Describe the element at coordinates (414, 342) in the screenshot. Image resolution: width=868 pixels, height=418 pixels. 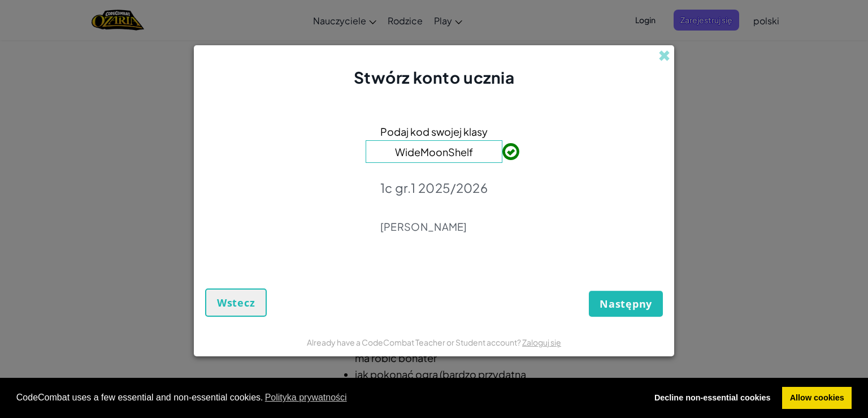
I see `span: Already have a CodeCombat Teacher or Student account?` at that location.